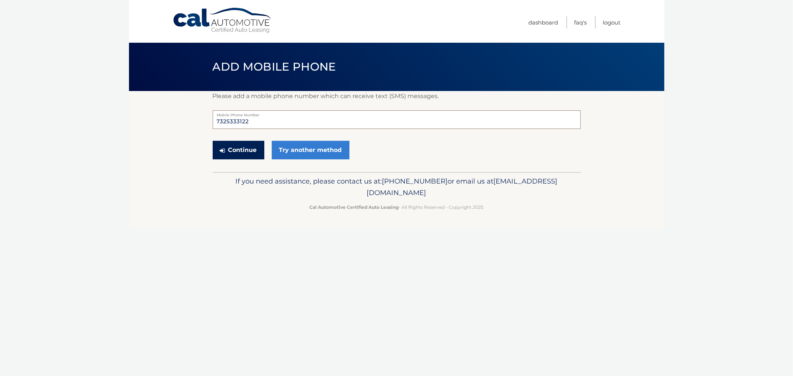  I want to click on label: Mobile Phone Number, so click(397, 113).